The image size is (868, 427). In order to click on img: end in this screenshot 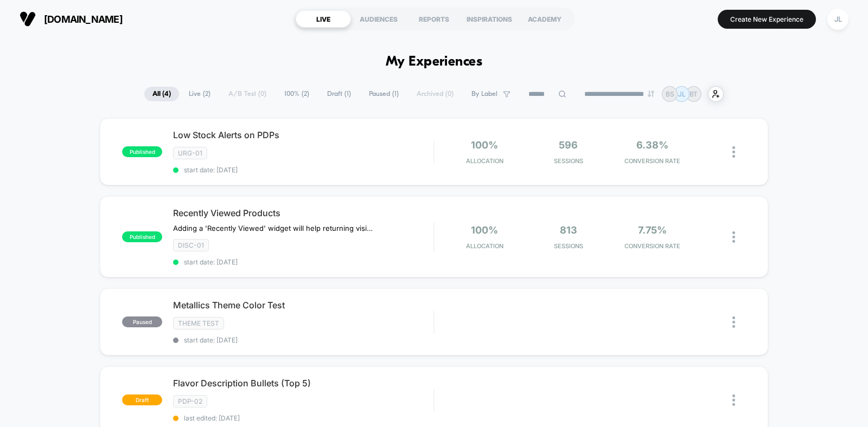, I will do `click(651, 94)`.